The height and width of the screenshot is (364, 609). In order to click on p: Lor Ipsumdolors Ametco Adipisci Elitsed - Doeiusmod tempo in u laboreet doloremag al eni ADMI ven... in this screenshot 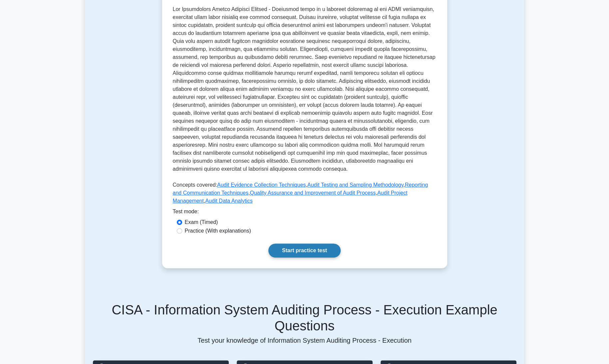, I will do `click(305, 91)`.